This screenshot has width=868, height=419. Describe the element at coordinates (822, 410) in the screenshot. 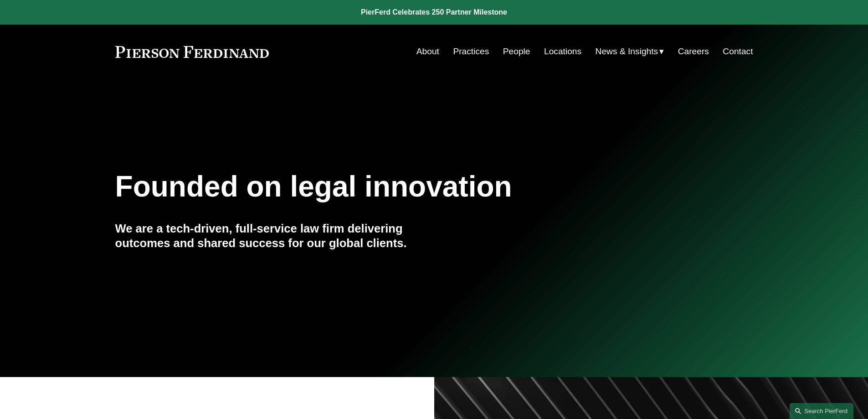

I see `a: Search this site` at that location.